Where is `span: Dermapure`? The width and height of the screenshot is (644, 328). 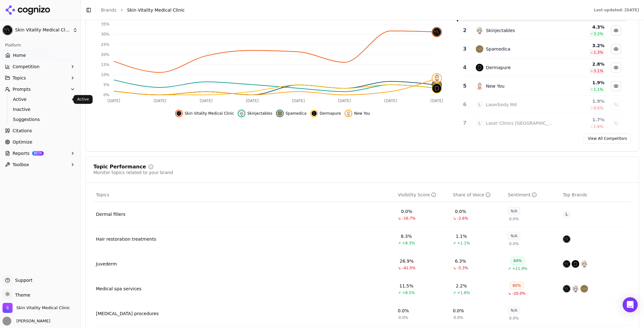 span: Dermapure is located at coordinates (330, 114).